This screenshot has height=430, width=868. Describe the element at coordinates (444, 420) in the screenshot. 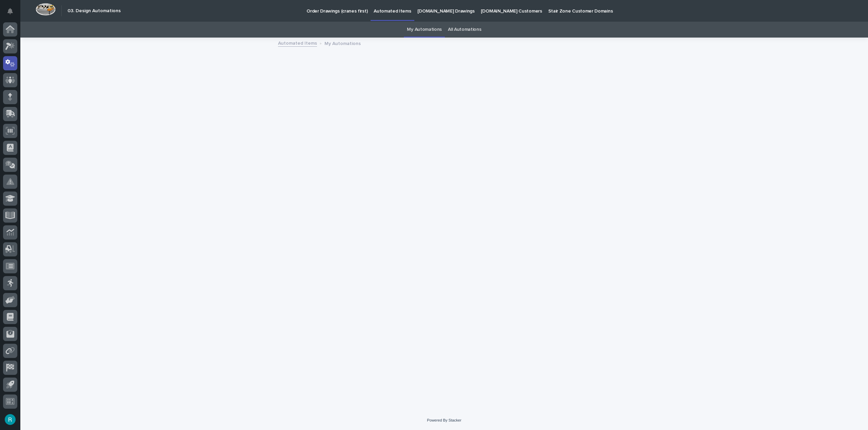

I see `a: Powered By Stacker` at that location.